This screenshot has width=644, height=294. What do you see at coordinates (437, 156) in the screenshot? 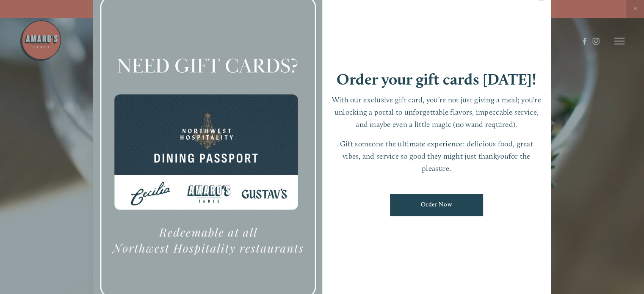
I see `p: Gift someone the ultimate experience: delicious food, great vibes, and service so good they might...` at bounding box center [437, 156].